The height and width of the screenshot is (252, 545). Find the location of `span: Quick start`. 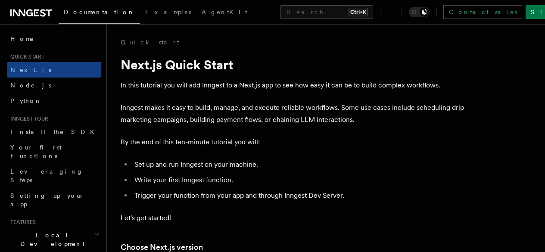

span: Quick start is located at coordinates (25, 57).